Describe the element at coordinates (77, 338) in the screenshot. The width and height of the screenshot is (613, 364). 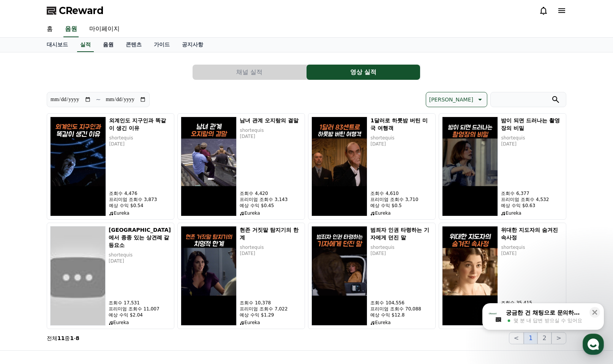
I see `strong: 8` at that location.